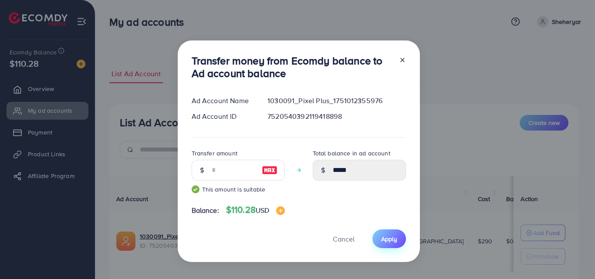 This screenshot has width=595, height=279. What do you see at coordinates (389, 239) in the screenshot?
I see `button: Apply` at bounding box center [389, 239].